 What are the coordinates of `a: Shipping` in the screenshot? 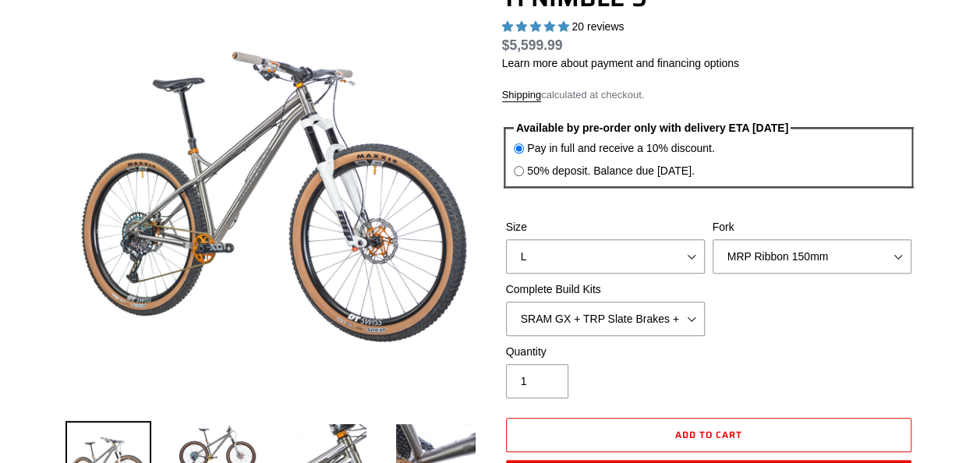 It's located at (522, 95).